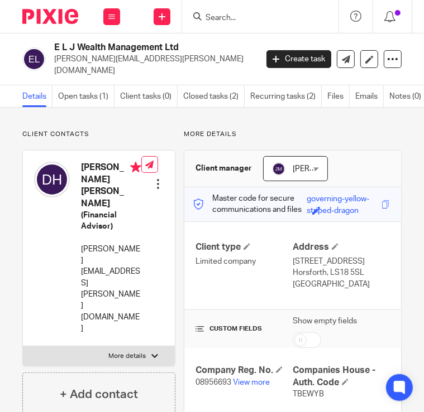 The image size is (424, 412). What do you see at coordinates (341, 247) in the screenshot?
I see `h4: Address` at bounding box center [341, 247].